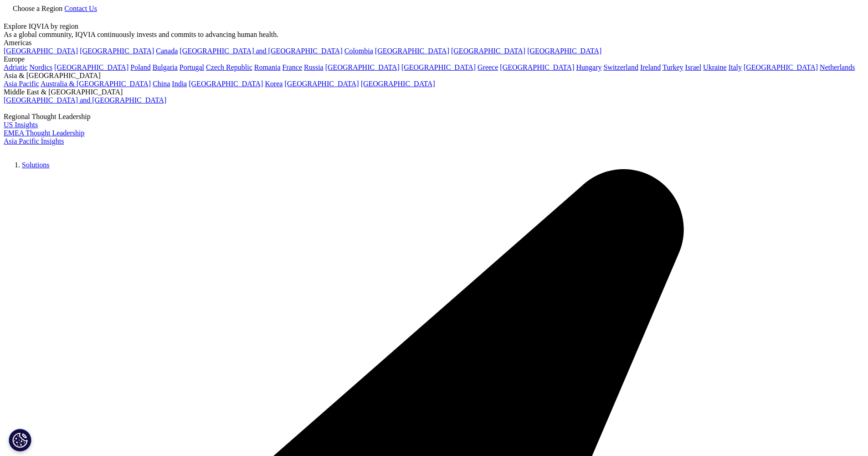 Image resolution: width=868 pixels, height=456 pixels. What do you see at coordinates (313, 67) in the screenshot?
I see `a: Russia` at bounding box center [313, 67].